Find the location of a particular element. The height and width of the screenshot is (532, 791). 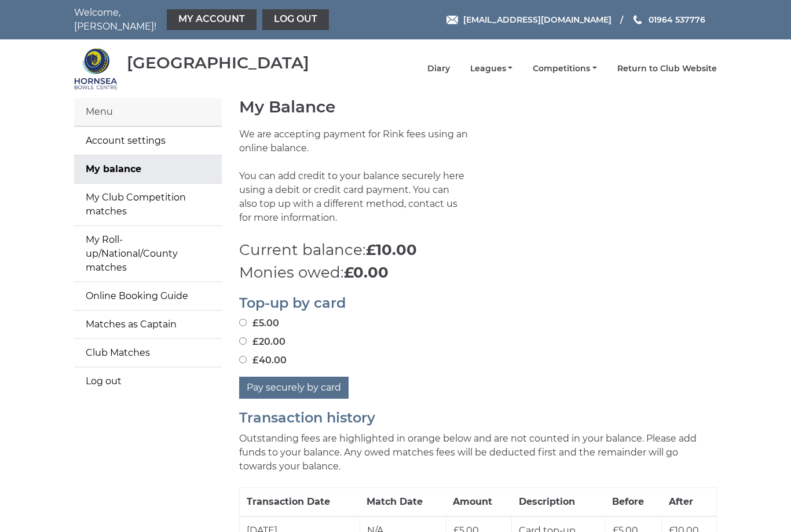

strong: £10.00 is located at coordinates (392, 249).